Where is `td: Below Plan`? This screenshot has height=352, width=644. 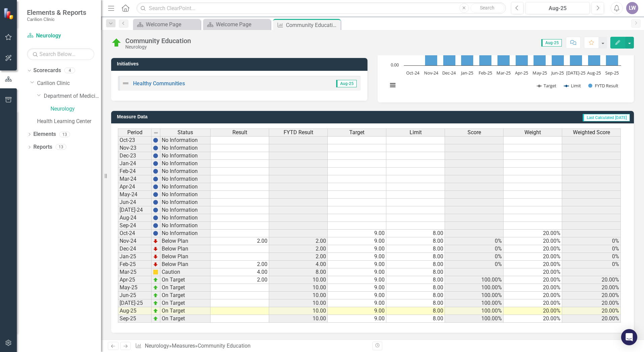
td: Below Plan is located at coordinates (185, 256).